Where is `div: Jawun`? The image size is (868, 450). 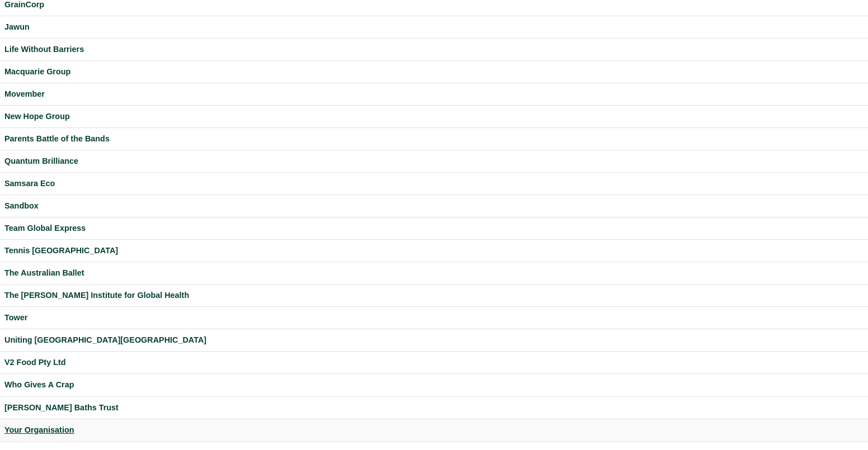
div: Jawun is located at coordinates (434, 27).